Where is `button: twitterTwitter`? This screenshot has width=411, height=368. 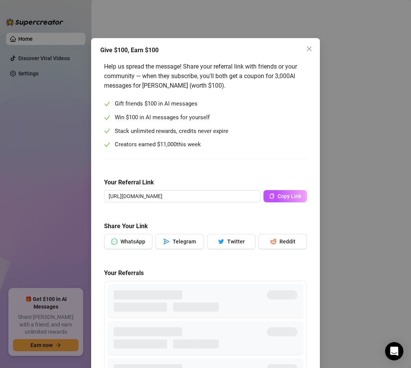 button: twitterTwitter is located at coordinates (231, 242).